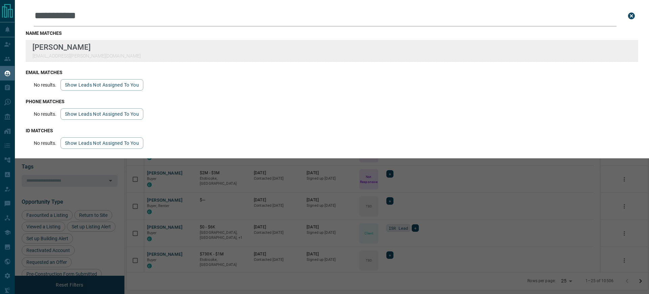 Image resolution: width=649 pixels, height=294 pixels. Describe the element at coordinates (332, 72) in the screenshot. I see `h3: email matches` at that location.